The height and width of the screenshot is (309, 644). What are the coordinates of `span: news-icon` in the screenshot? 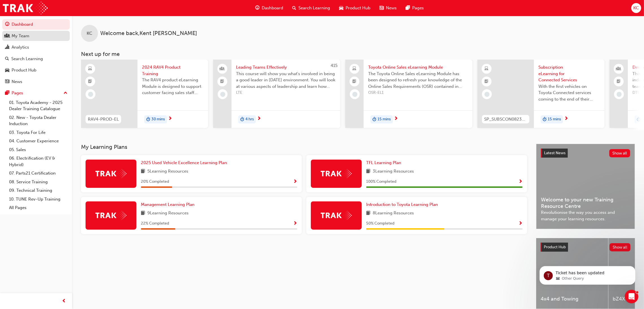 It's located at (381, 8).